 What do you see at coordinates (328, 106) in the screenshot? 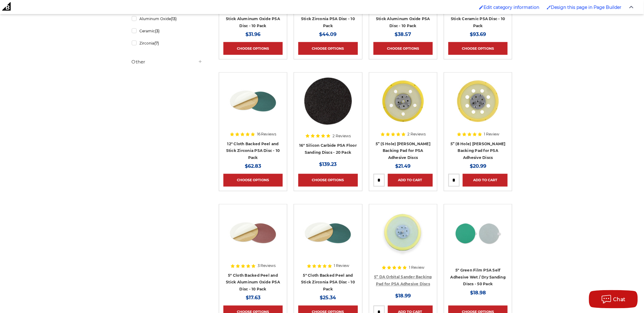
I see `a: Silicon Carbide 16" PSA Floor Sanding Disc` at bounding box center [328, 106].